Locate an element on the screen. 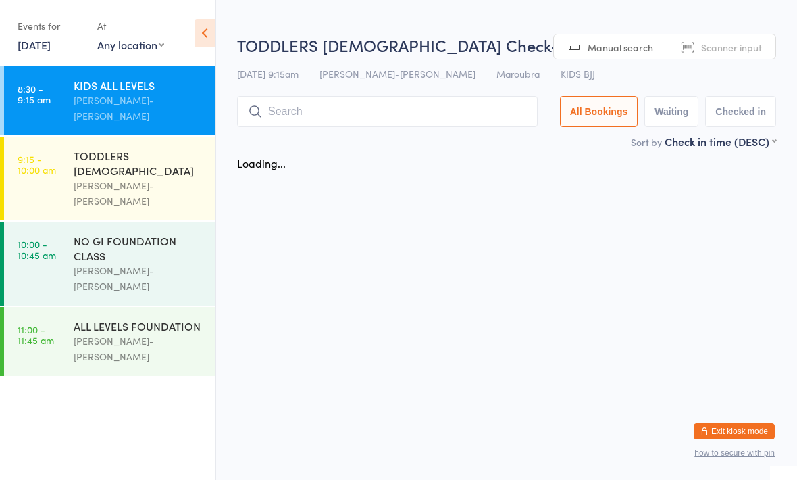 The width and height of the screenshot is (797, 480). span: Manual search is located at coordinates (620, 47).